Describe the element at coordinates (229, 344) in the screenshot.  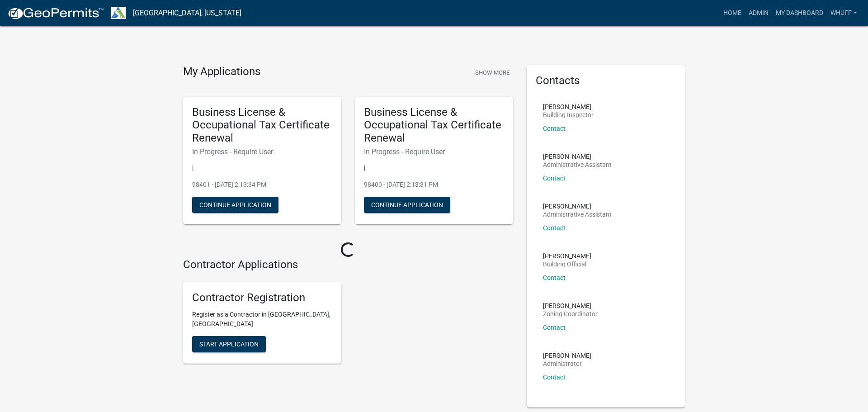
I see `button: Start Application` at that location.